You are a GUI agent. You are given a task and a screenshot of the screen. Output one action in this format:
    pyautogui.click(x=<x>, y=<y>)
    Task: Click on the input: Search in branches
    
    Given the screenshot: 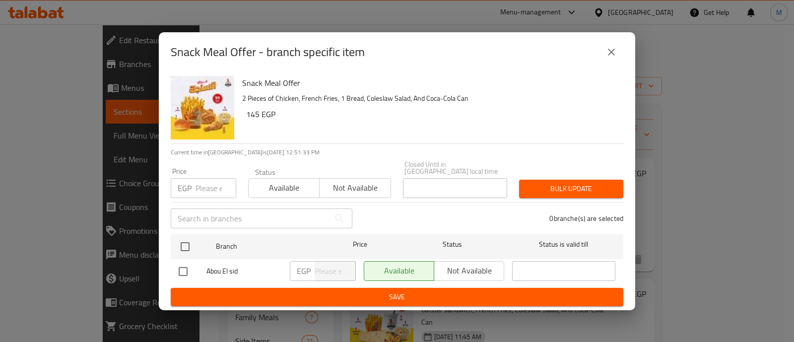 What is the action you would take?
    pyautogui.click(x=250, y=218)
    